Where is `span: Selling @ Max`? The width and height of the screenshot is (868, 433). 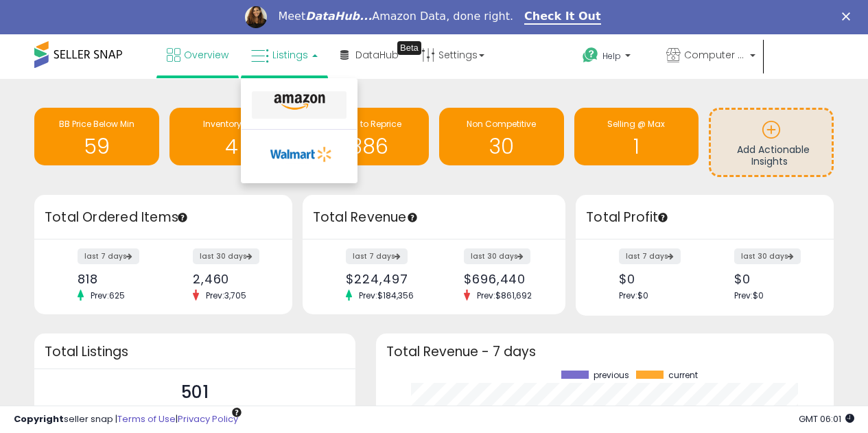
span: Selling @ Max is located at coordinates (636, 124).